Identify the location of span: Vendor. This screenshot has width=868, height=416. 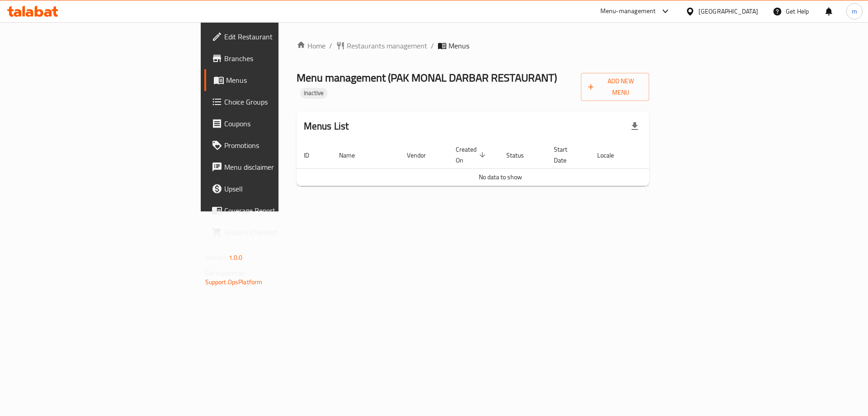
(422, 155).